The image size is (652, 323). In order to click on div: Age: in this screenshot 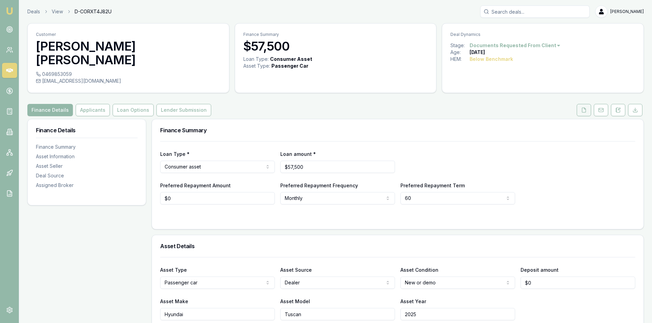, I will do `click(460, 52)`.